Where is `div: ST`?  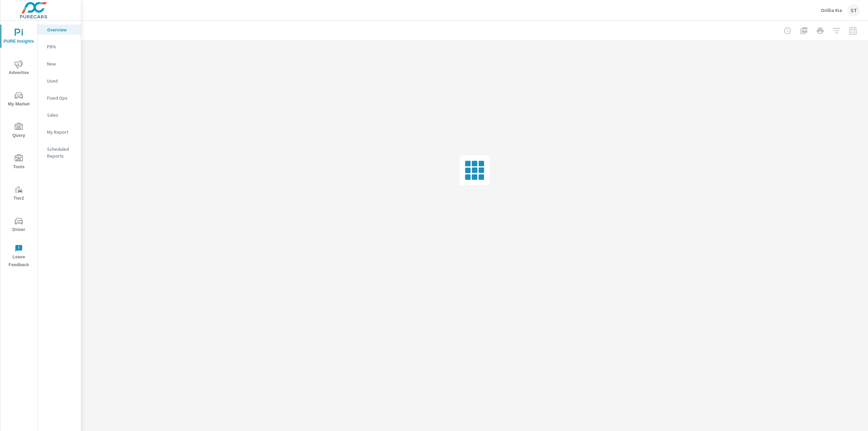
div: ST is located at coordinates (854, 10).